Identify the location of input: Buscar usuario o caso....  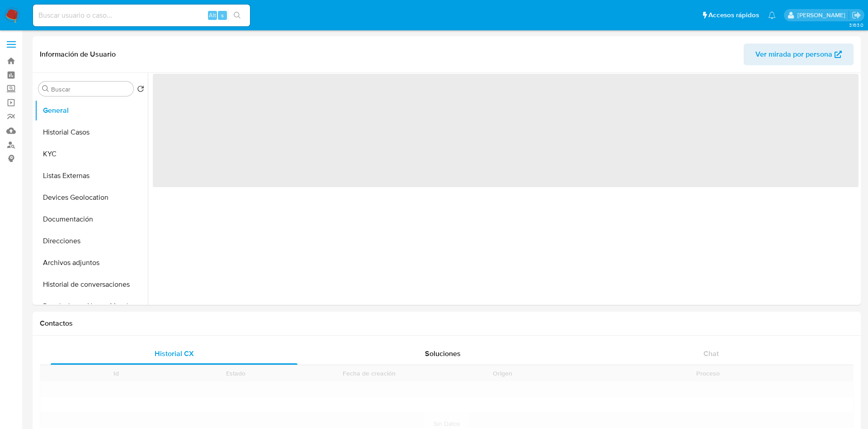
(142, 16).